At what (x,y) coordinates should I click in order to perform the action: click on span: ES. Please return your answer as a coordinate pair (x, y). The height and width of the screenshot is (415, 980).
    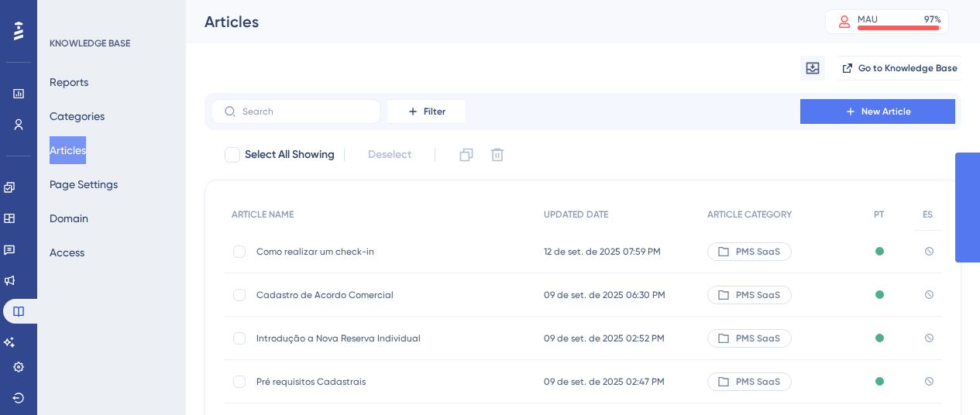
    Looking at the image, I should click on (927, 215).